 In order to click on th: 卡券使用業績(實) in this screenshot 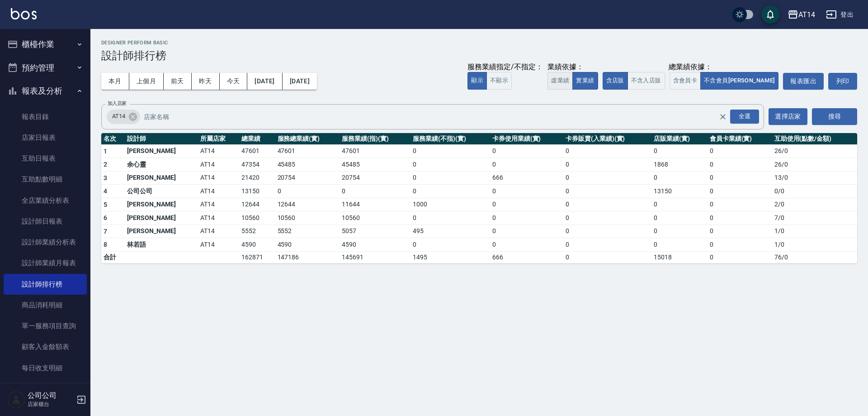, I will do `click(526, 139)`.